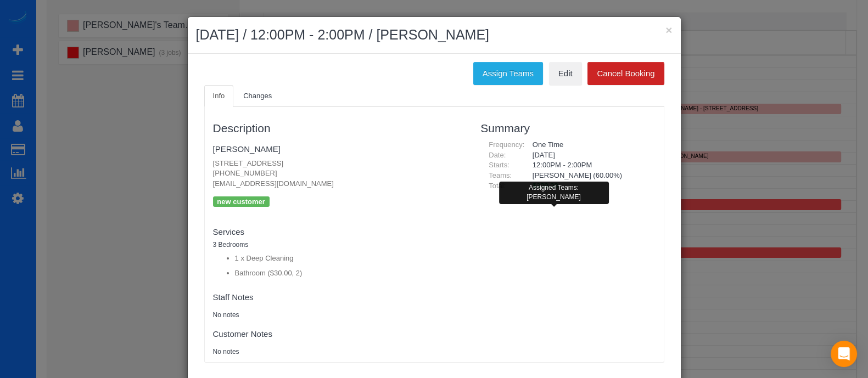 The height and width of the screenshot is (378, 868). Describe the element at coordinates (844, 354) in the screenshot. I see `div: Open Intercom Messenger` at that location.